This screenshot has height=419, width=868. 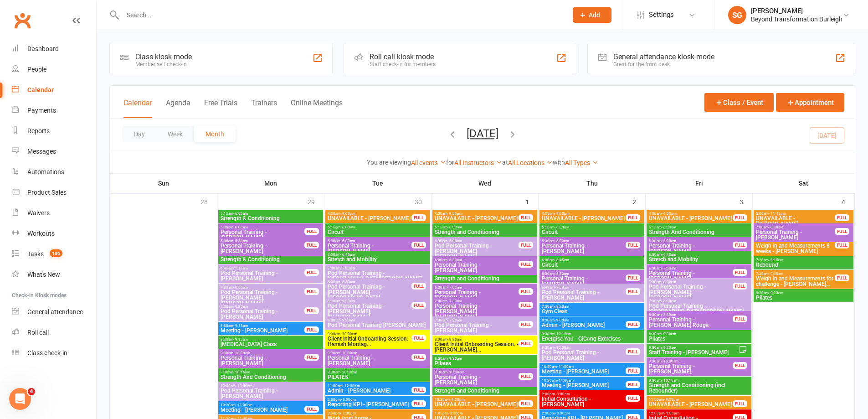 What do you see at coordinates (699, 183) in the screenshot?
I see `th: Fri` at bounding box center [699, 183].